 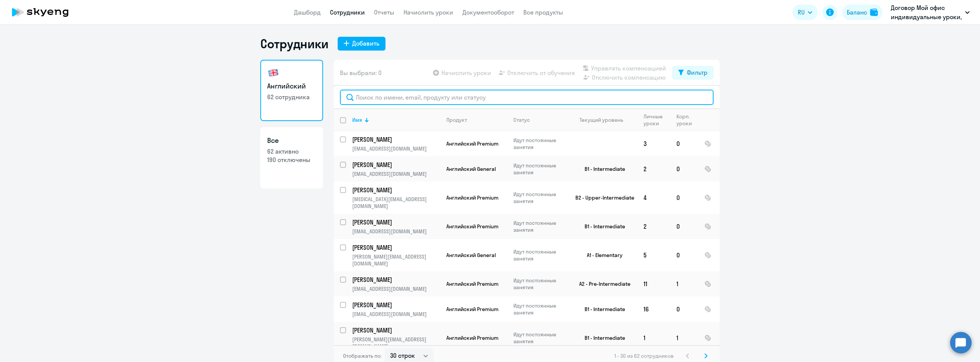 What do you see at coordinates (292, 86) in the screenshot?
I see `h3: Английский` at bounding box center [292, 86].